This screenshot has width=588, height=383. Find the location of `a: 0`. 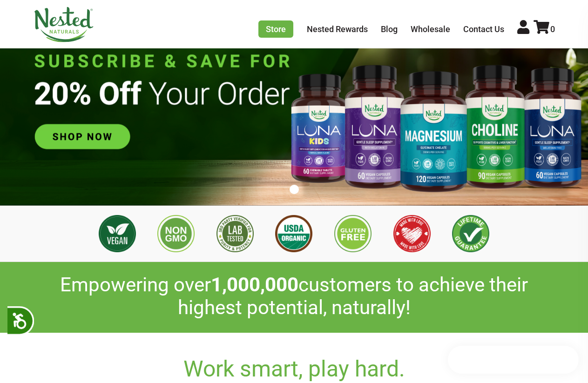

a: 0 is located at coordinates (545, 29).